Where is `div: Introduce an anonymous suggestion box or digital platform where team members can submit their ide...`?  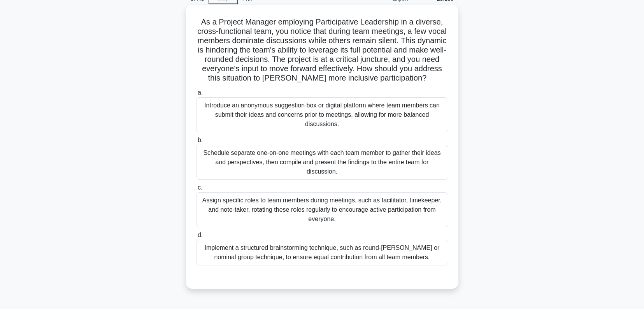 div: Introduce an anonymous suggestion box or digital platform where team members can submit their ide... is located at coordinates (322, 115).